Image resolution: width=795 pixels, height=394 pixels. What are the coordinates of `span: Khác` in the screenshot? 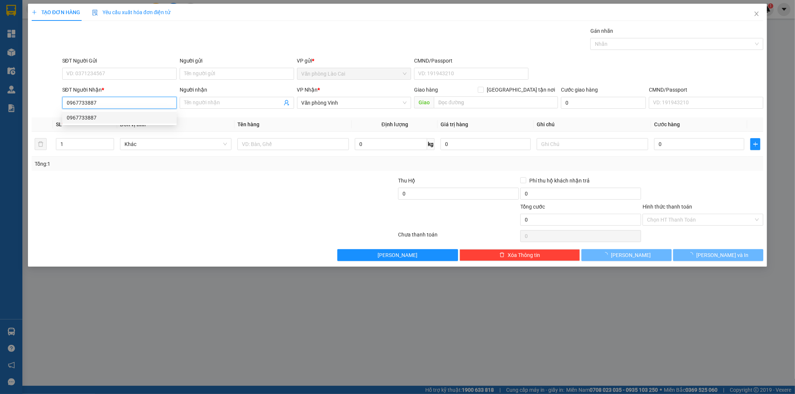 It's located at (175, 144).